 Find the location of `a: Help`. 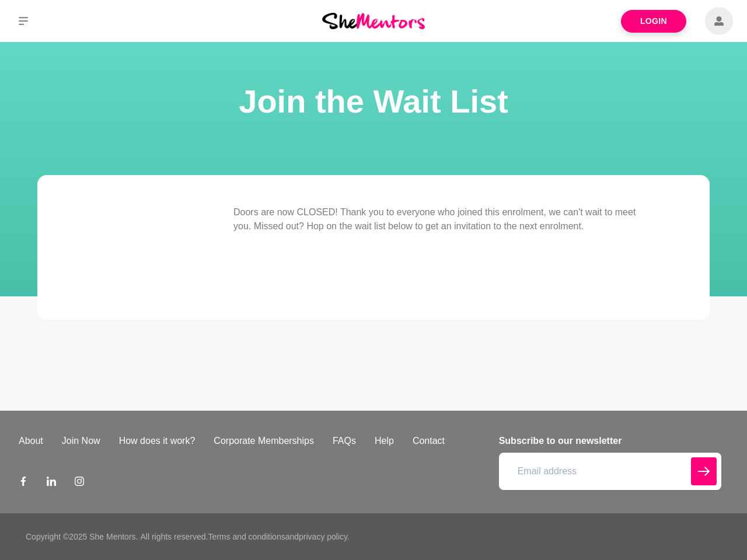

a: Help is located at coordinates (384, 441).